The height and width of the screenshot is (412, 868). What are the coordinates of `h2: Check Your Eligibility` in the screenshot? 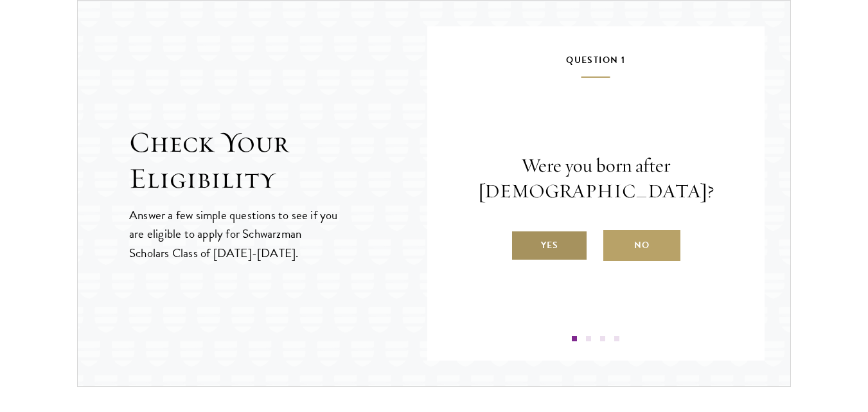 It's located at (278, 160).